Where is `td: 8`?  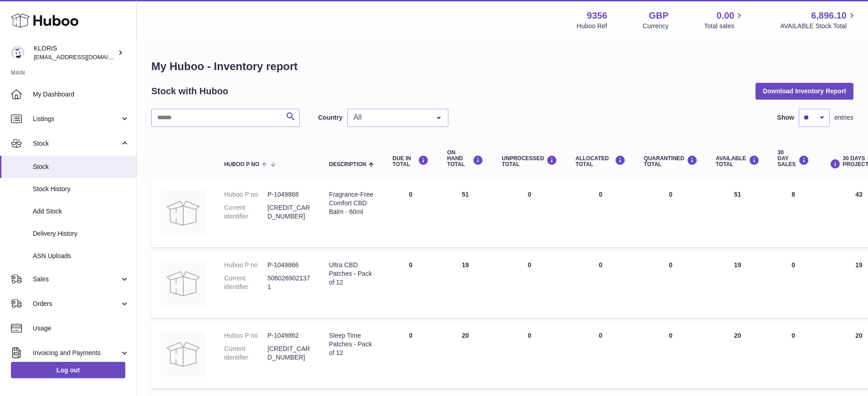 td: 8 is located at coordinates (794, 214).